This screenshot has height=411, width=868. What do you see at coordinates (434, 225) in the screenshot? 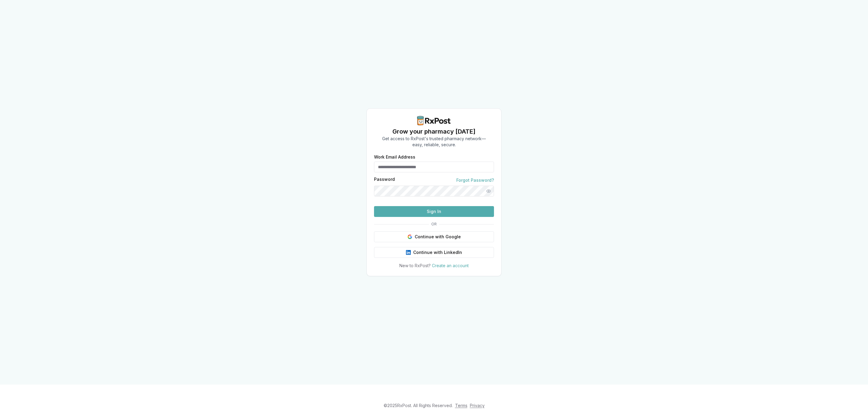
I see `span: OR` at bounding box center [434, 225].